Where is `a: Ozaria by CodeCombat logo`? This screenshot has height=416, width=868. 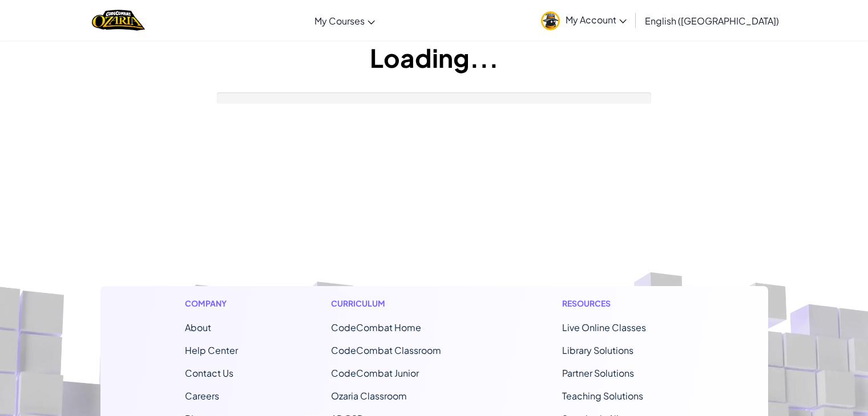 a: Ozaria by CodeCombat logo is located at coordinates (118, 20).